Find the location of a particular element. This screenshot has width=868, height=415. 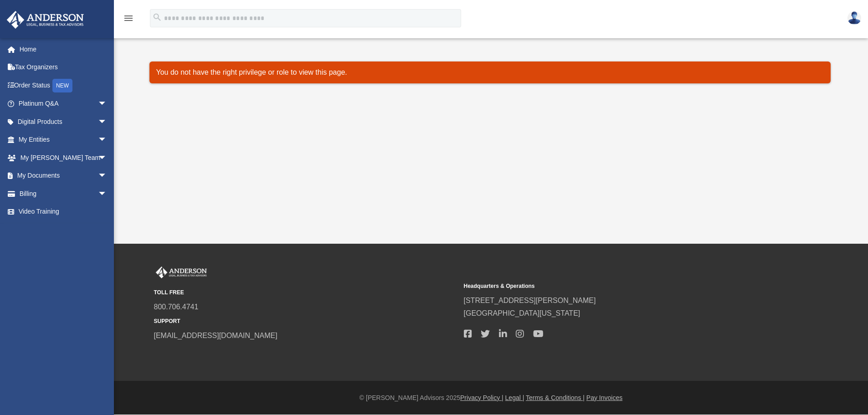

p: You do not have the right privilege or role to view this page. is located at coordinates (490, 72).